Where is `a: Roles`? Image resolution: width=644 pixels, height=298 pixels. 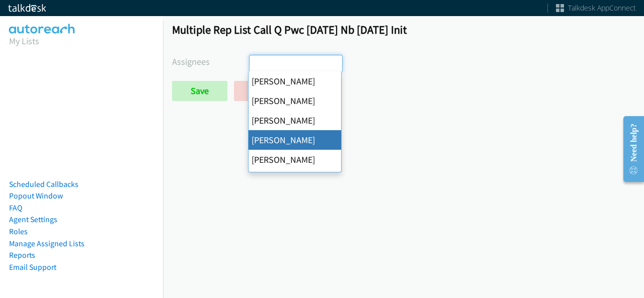 a: Roles is located at coordinates (18, 231).